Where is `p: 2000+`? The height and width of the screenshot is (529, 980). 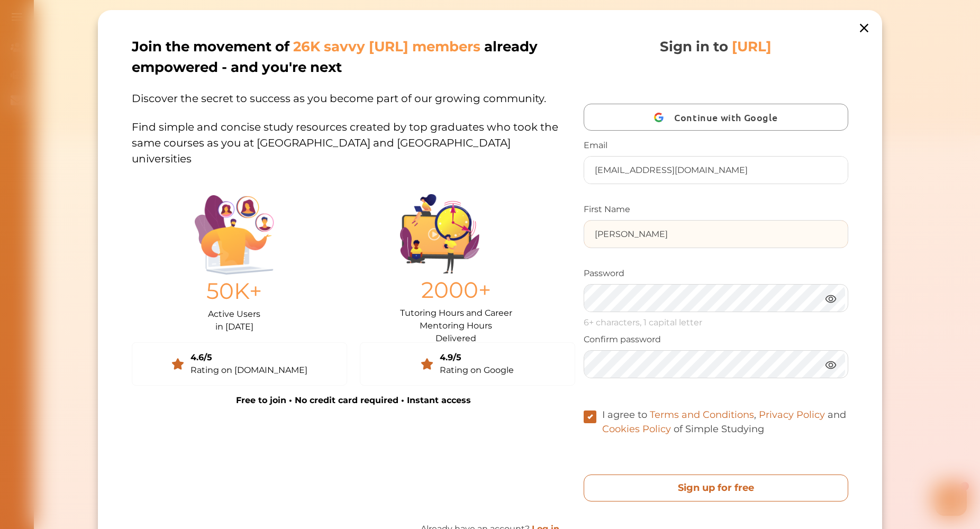
p: 2000+ is located at coordinates (456, 290).